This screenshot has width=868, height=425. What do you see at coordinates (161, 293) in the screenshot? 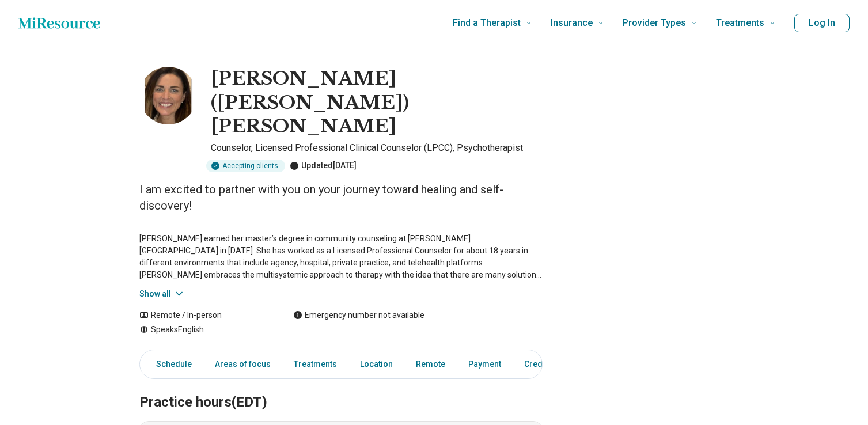
I see `button: Show all` at bounding box center [161, 293].